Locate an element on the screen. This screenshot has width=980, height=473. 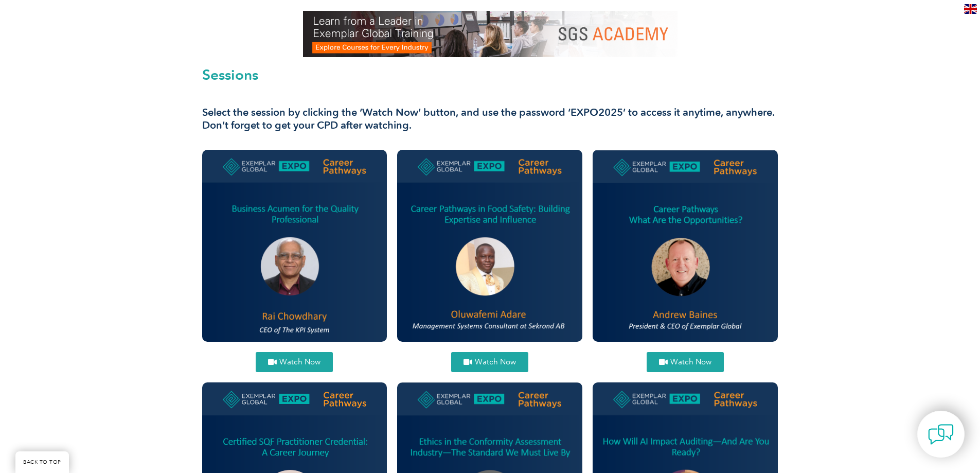
img: andrew is located at coordinates (685, 246).